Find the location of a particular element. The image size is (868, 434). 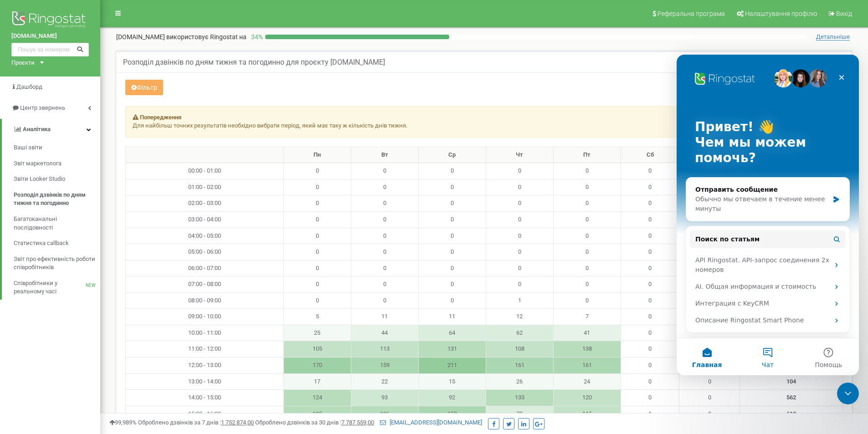

a: Співробітники у реальному часіNEW is located at coordinates (57, 288).